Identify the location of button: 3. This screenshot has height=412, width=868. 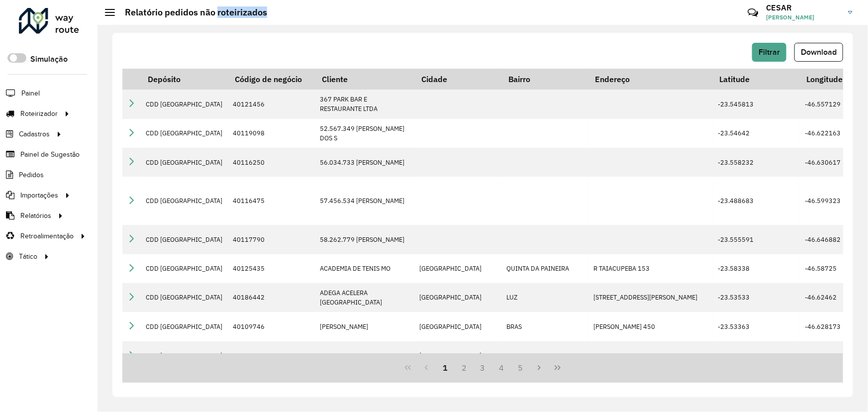
(483, 368).